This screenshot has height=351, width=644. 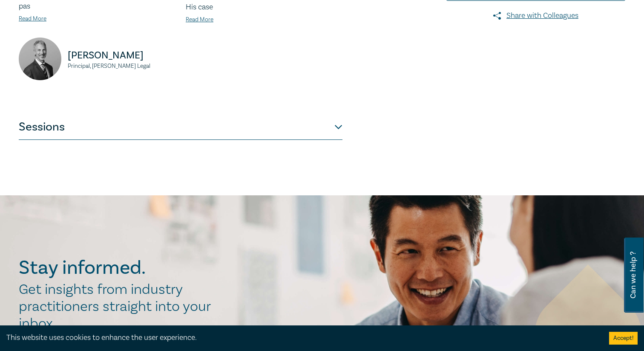 What do you see at coordinates (536, 16) in the screenshot?
I see `a: Share with Colleagues` at bounding box center [536, 16].